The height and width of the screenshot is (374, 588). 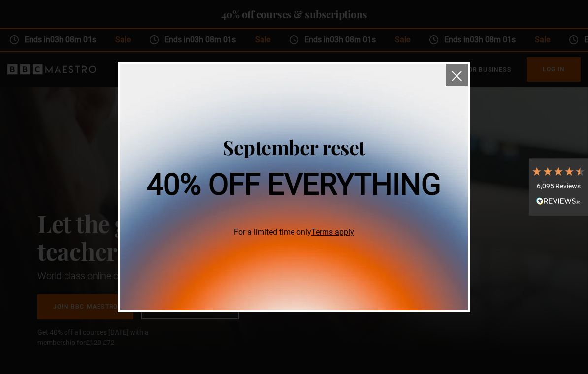 I want to click on div: 6,095 Reviews, so click(x=559, y=187).